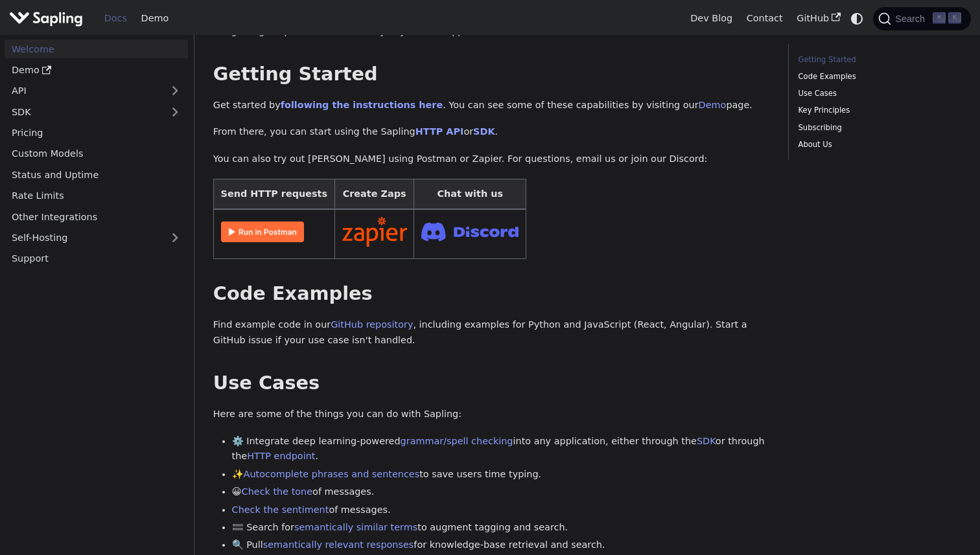  What do you see at coordinates (96, 217) in the screenshot?
I see `a: Other Integrations` at bounding box center [96, 217].